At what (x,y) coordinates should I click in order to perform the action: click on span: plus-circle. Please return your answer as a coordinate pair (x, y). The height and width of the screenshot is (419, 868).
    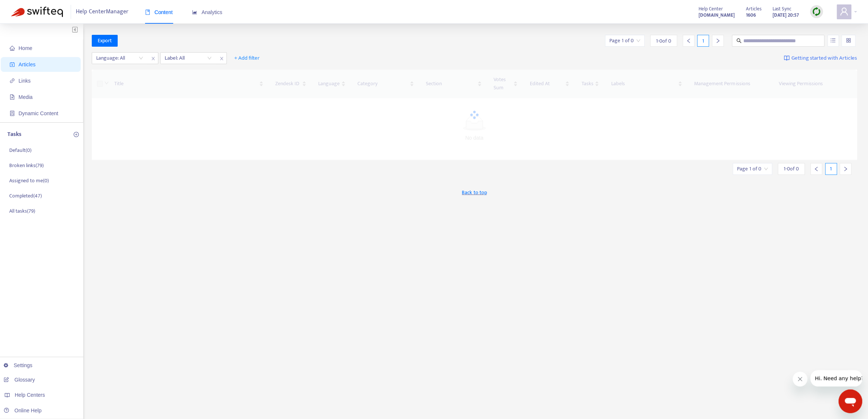
    Looking at the image, I should click on (76, 135).